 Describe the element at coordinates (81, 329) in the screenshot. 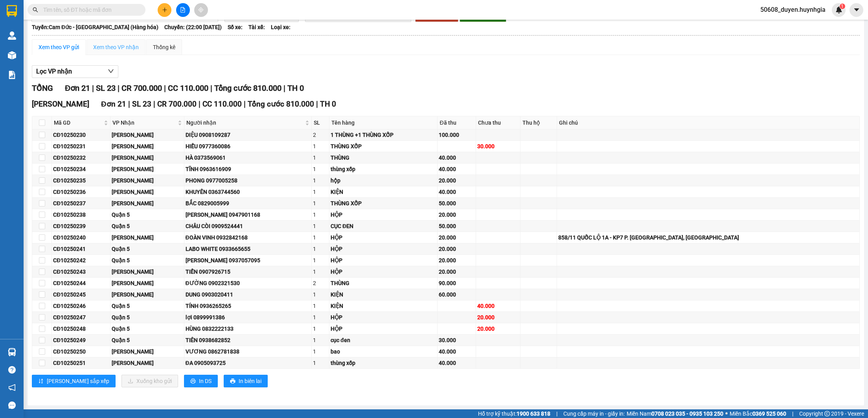

I see `div: CĐ10250248` at that location.